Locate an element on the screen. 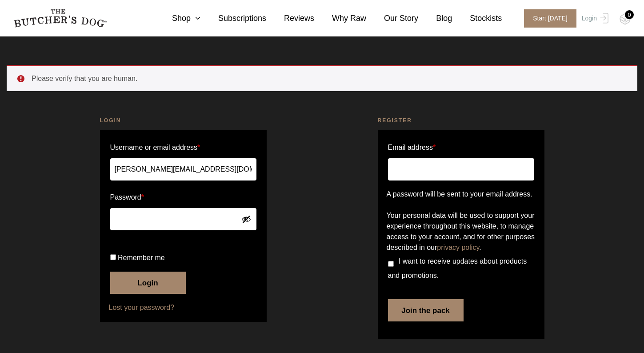 This screenshot has width=644, height=353. span: Remember me is located at coordinates (141, 258).